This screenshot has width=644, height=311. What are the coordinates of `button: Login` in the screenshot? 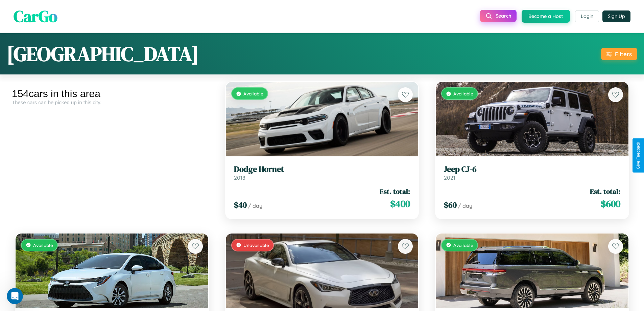 It's located at (587, 16).